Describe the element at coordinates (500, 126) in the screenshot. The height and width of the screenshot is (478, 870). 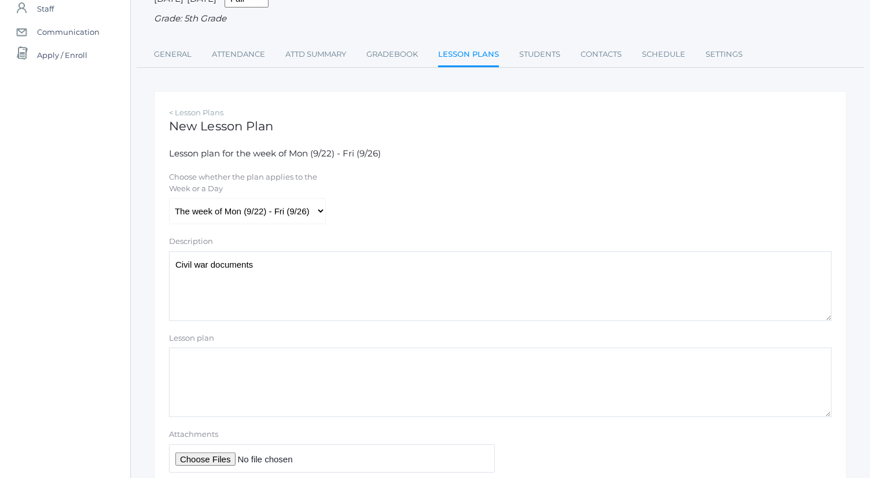
I see `h1: New Lesson Plan` at that location.